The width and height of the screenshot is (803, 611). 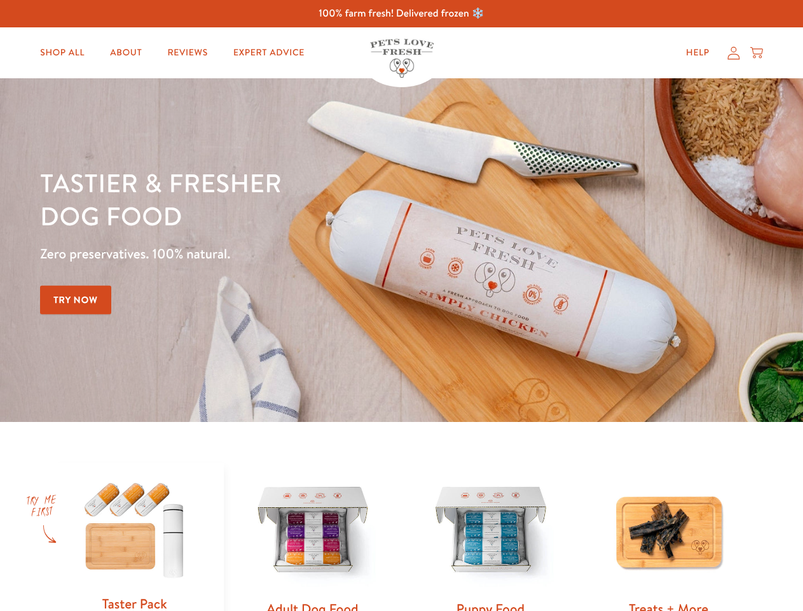 What do you see at coordinates (698, 53) in the screenshot?
I see `a: Help` at bounding box center [698, 53].